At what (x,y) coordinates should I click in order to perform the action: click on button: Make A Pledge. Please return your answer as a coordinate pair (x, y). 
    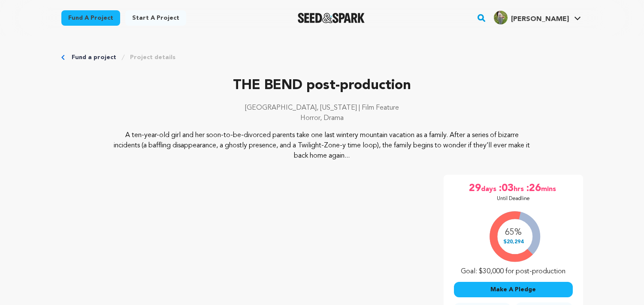
    Looking at the image, I should click on (513, 290).